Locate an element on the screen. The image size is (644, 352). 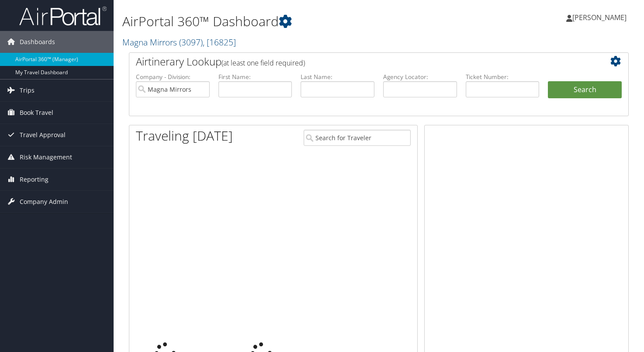
label: Agency Locator: is located at coordinates (420, 77).